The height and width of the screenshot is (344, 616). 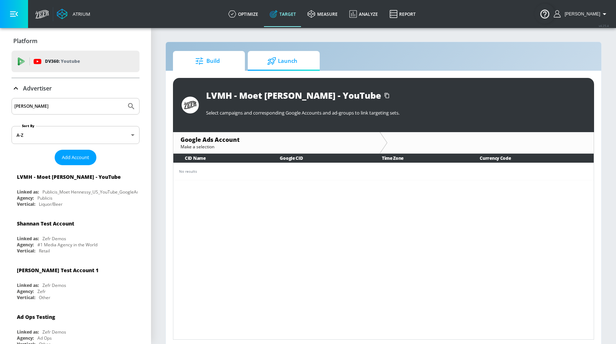 I want to click on th: Time Zone, so click(x=419, y=158).